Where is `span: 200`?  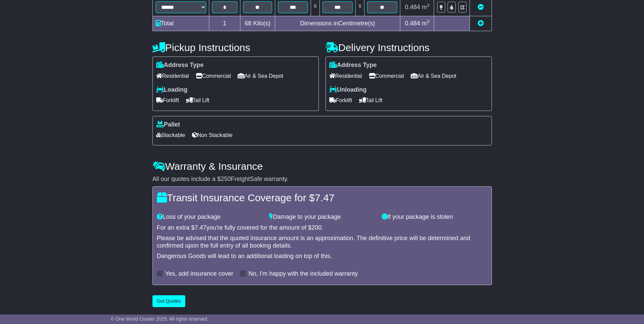
span: 200 is located at coordinates (316, 228).